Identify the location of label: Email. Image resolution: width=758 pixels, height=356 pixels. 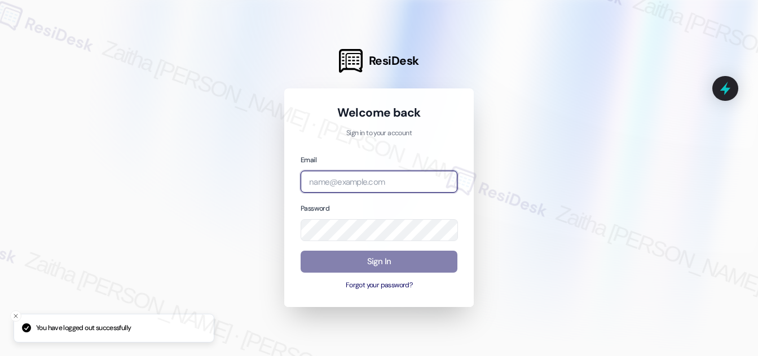
(308, 160).